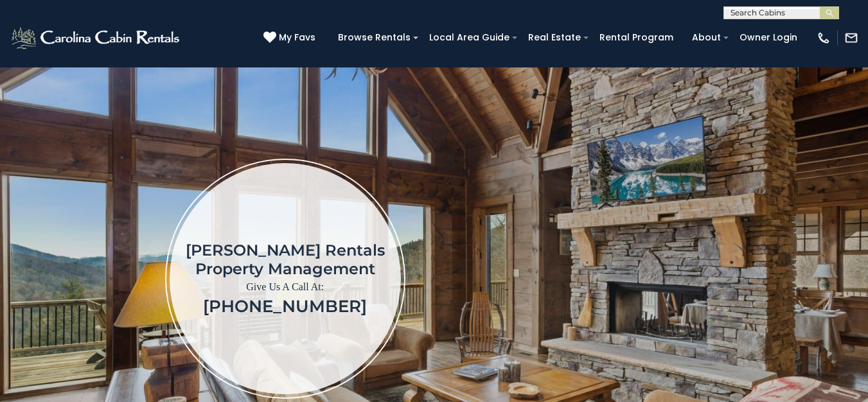 The image size is (868, 402). I want to click on a: Real Estate, so click(554, 37).